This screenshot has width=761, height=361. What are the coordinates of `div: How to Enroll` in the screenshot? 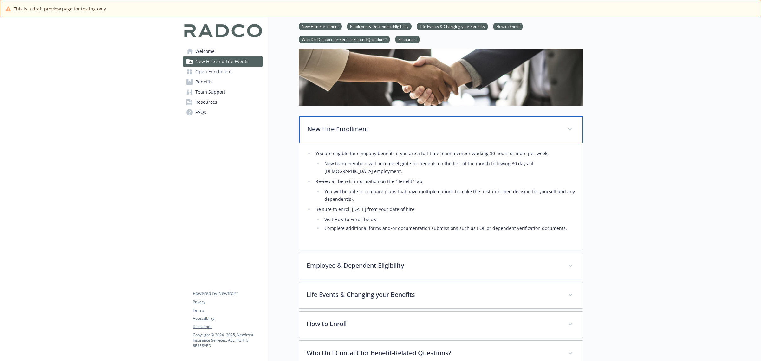 It's located at (441, 324).